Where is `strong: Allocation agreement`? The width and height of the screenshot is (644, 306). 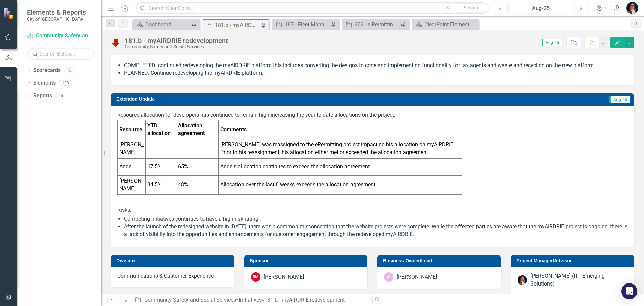 strong: Allocation agreement is located at coordinates (191, 129).